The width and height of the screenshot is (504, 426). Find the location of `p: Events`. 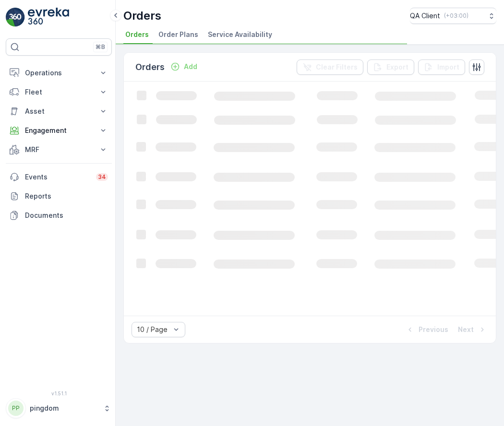

p: Events is located at coordinates (58, 177).